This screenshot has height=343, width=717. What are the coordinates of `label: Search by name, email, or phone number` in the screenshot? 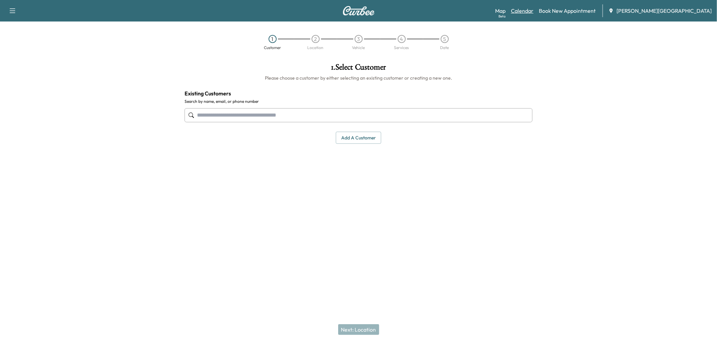 It's located at (359, 102).